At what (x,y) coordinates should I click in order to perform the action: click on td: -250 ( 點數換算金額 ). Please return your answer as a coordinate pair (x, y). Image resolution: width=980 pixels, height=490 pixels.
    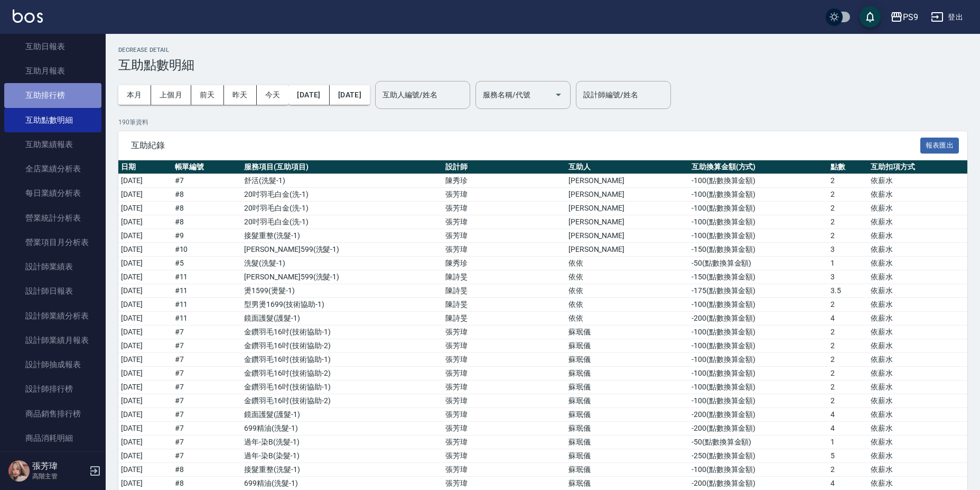
    Looking at the image, I should click on (758, 456).